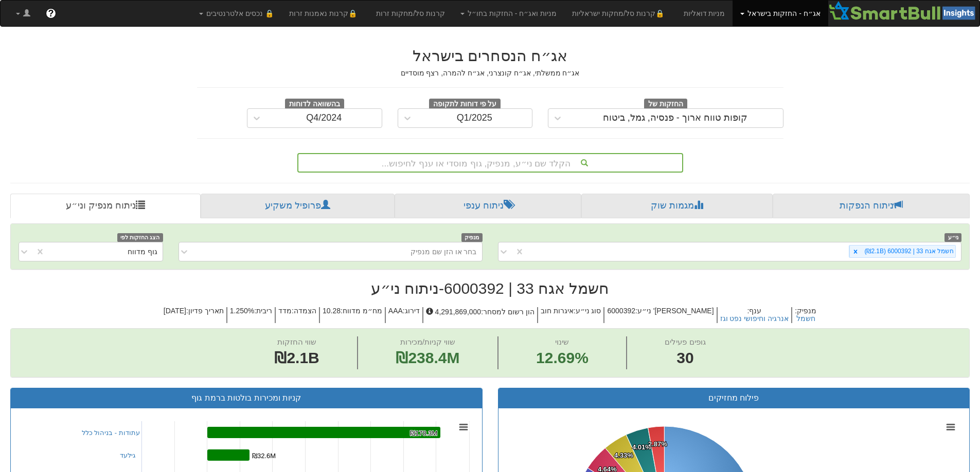  What do you see at coordinates (571, 315) in the screenshot?
I see `h5: סוג ני״ע : איגרות חוב` at bounding box center [571, 315].